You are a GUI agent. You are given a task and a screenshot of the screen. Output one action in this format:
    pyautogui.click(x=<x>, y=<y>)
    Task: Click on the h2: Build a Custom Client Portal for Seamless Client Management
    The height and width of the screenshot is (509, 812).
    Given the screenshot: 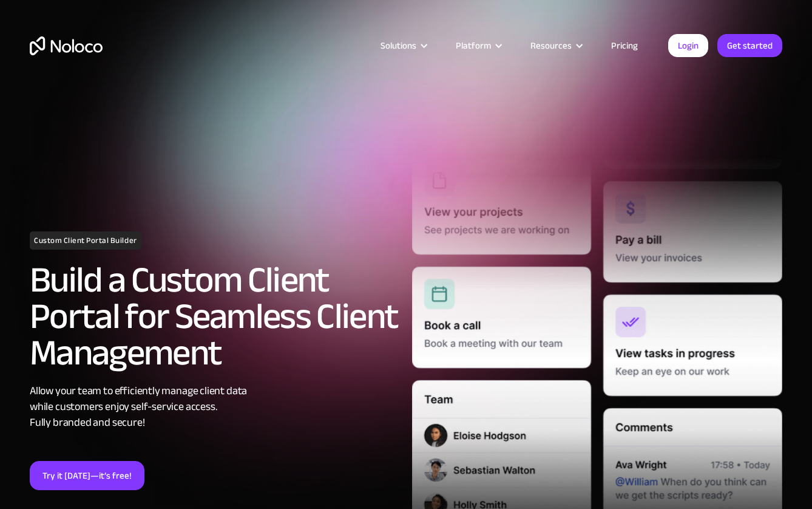 What is the action you would take?
    pyautogui.click(x=215, y=316)
    